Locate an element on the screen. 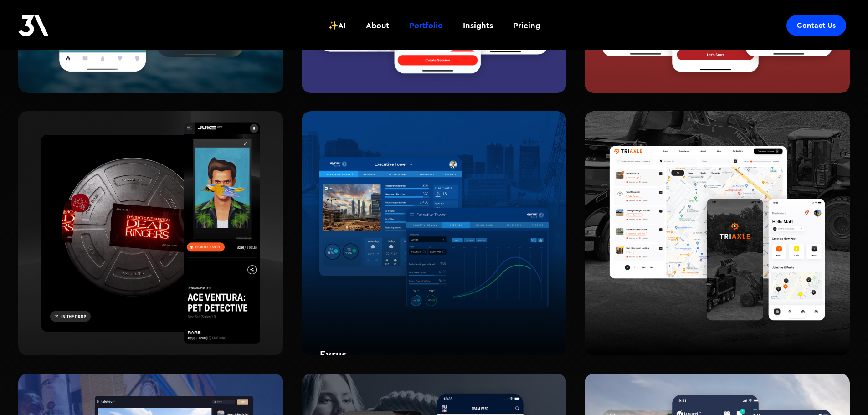  div: Contact Us is located at coordinates (816, 26).